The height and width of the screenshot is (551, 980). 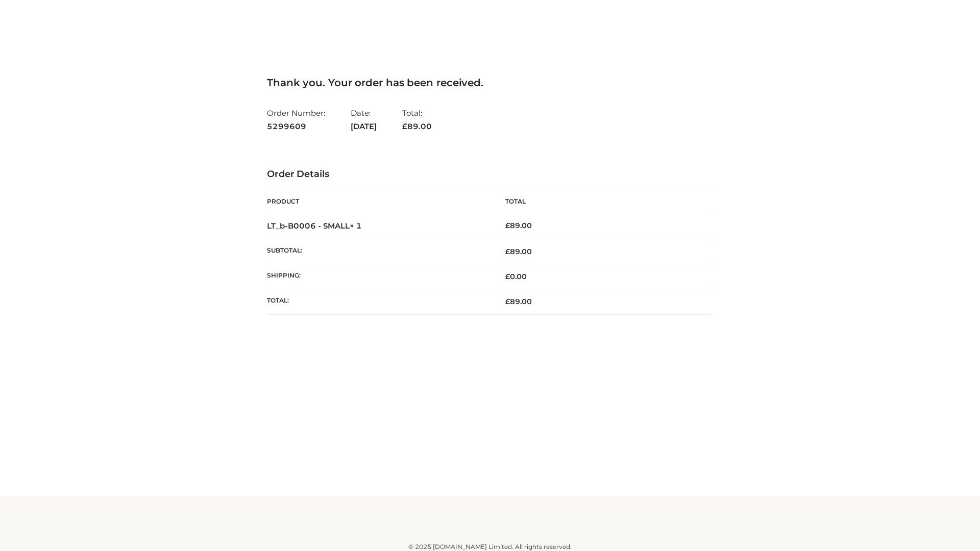 What do you see at coordinates (490, 83) in the screenshot?
I see `h3: Thank you. Your order has been received.` at bounding box center [490, 83].